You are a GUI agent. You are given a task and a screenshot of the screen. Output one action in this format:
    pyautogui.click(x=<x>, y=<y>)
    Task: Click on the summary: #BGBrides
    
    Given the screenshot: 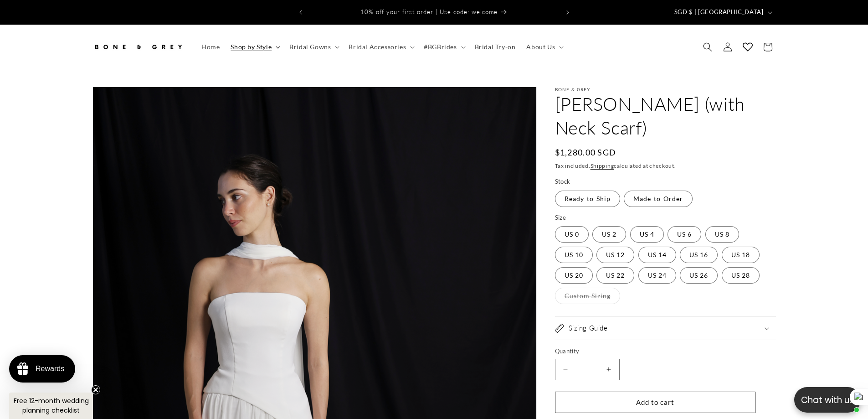 What is the action you would take?
    pyautogui.click(x=444, y=47)
    